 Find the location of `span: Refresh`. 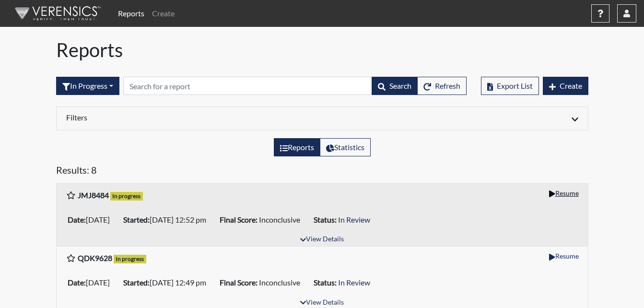

span: Refresh is located at coordinates (447, 85).